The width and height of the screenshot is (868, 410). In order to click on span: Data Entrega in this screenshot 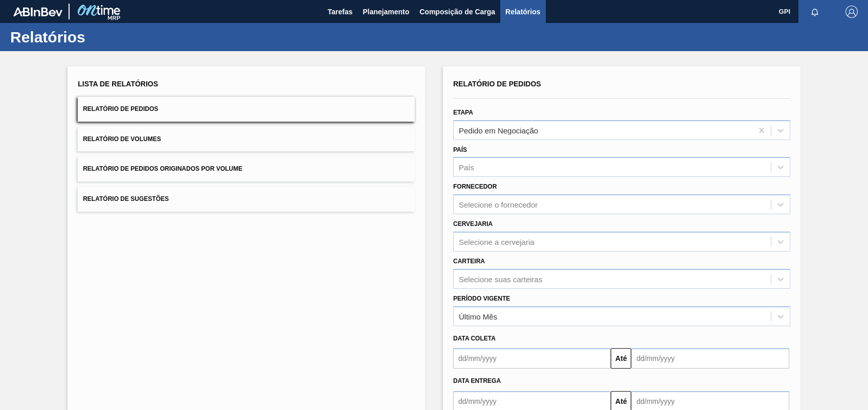, I will do `click(477, 381)`.